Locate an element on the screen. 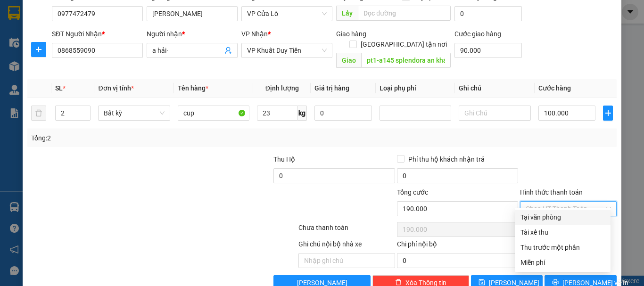  span: VP Nhận is located at coordinates (255, 34).